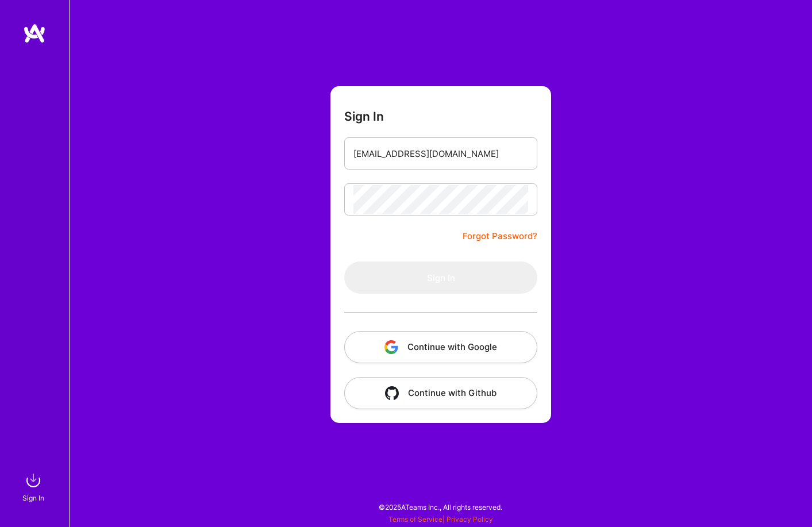 The width and height of the screenshot is (812, 527). Describe the element at coordinates (440, 278) in the screenshot. I see `button: Sign In` at that location.